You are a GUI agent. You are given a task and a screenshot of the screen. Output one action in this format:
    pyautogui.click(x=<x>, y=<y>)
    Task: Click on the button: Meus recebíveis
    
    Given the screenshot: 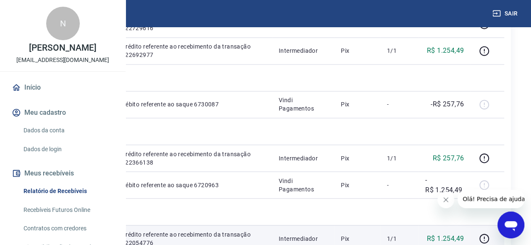 What is the action you would take?
    pyautogui.click(x=63, y=174)
    